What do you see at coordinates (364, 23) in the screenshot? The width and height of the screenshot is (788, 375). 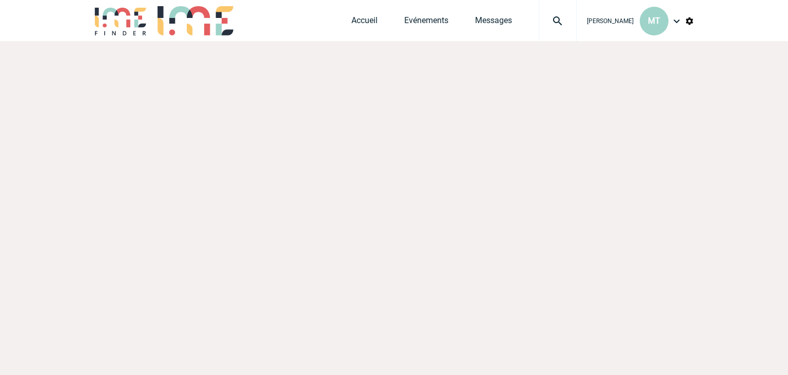 I see `a: Accueil` at bounding box center [364, 23].